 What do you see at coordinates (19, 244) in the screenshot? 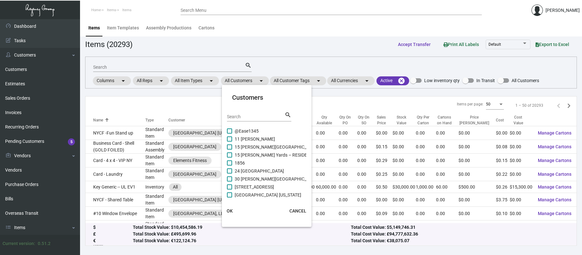
I see `div: Current version:` at bounding box center [19, 244].